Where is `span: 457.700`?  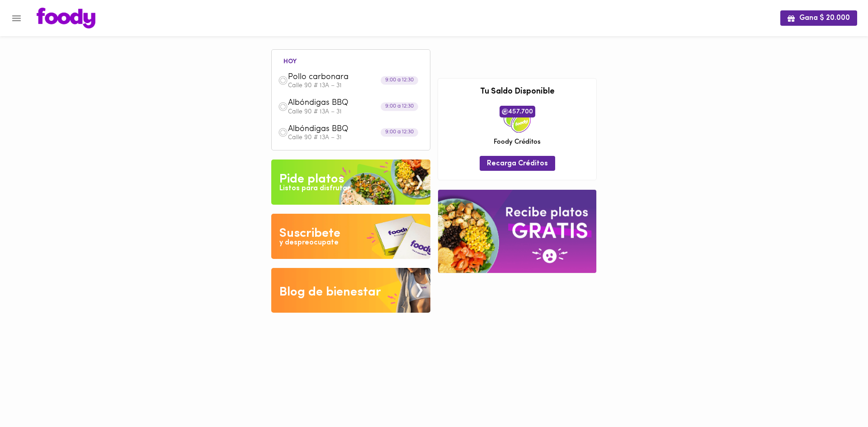
span: 457.700 is located at coordinates (518, 112).